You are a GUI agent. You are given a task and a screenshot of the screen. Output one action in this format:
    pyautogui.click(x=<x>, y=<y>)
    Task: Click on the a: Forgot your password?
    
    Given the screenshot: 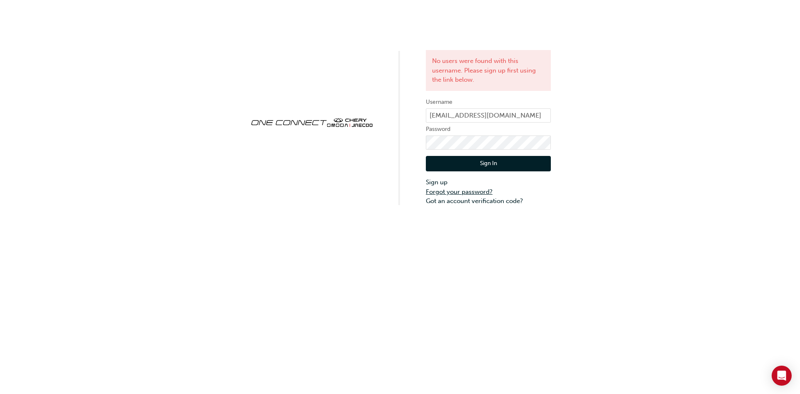 What is the action you would take?
    pyautogui.click(x=488, y=192)
    